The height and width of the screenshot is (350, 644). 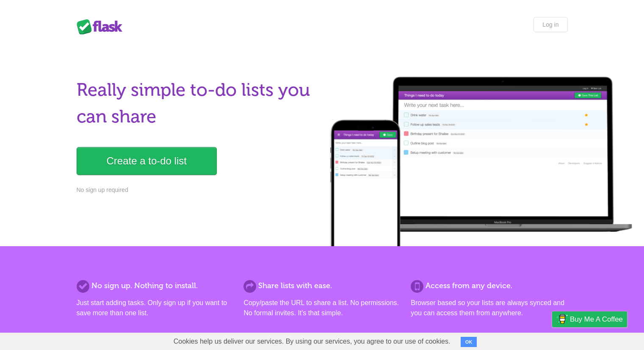 I want to click on h1: Really simple to-do lists you can share, so click(x=197, y=103).